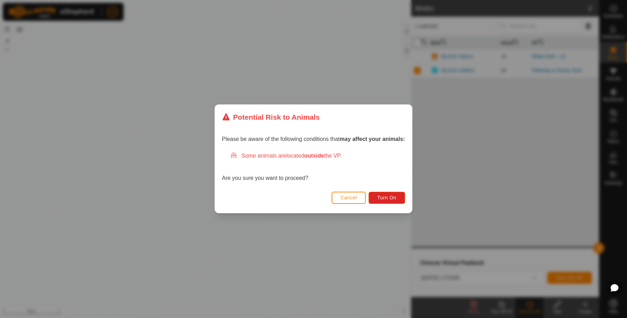 Image resolution: width=627 pixels, height=318 pixels. Describe the element at coordinates (271, 117) in the screenshot. I see `div: Potential Risk to Animals` at that location.